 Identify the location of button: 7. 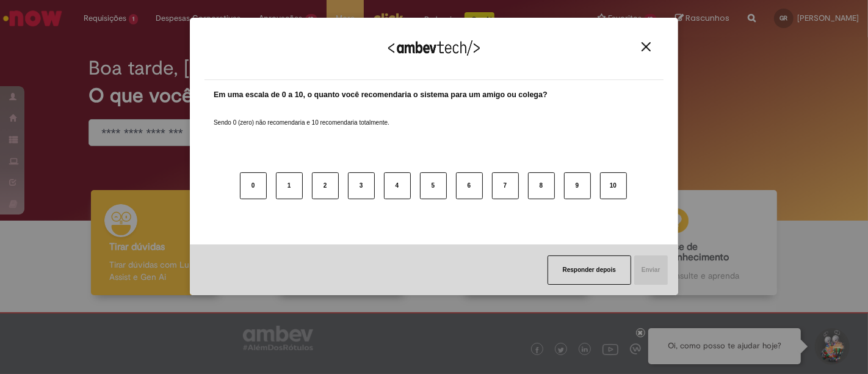
(506, 186).